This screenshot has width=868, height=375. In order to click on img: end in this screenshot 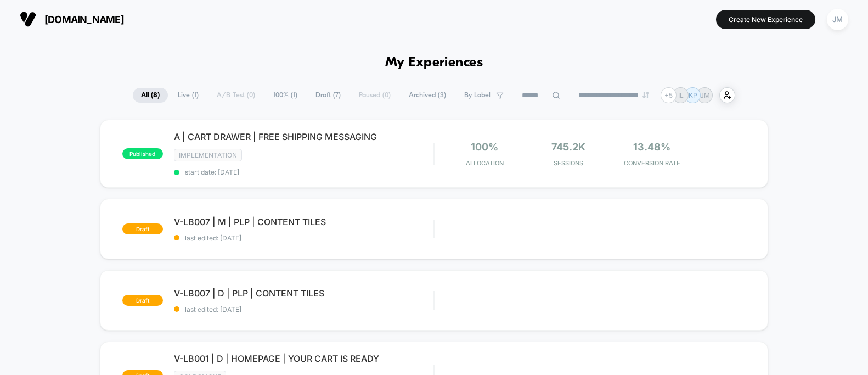, I will do `click(646, 95)`.